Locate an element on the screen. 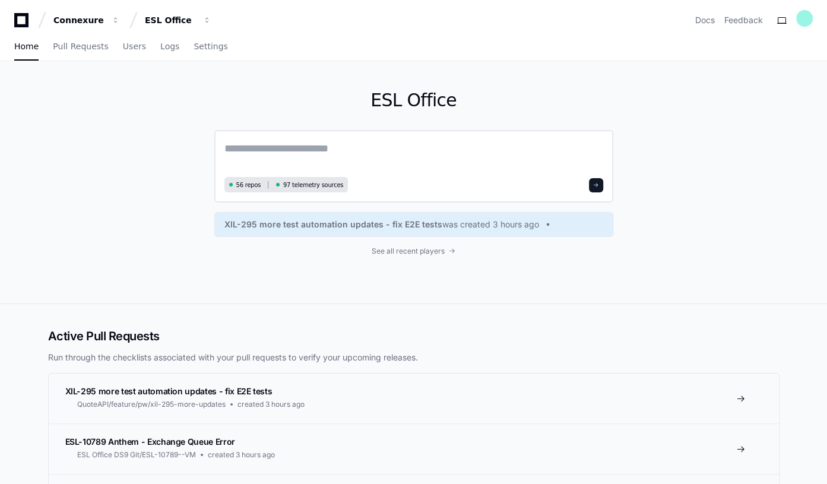 This screenshot has height=484, width=827. div: ESL Office is located at coordinates (170, 20).